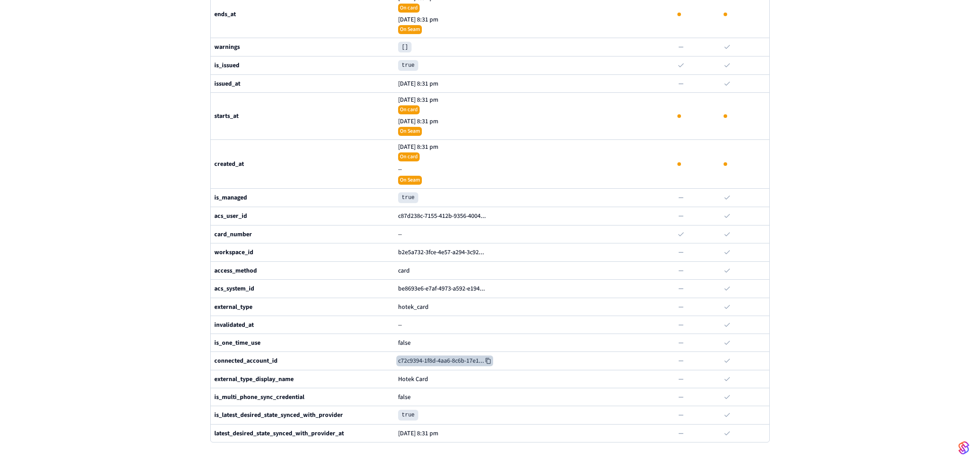  What do you see at coordinates (227, 66) in the screenshot?
I see `b: is_issued` at bounding box center [227, 66].